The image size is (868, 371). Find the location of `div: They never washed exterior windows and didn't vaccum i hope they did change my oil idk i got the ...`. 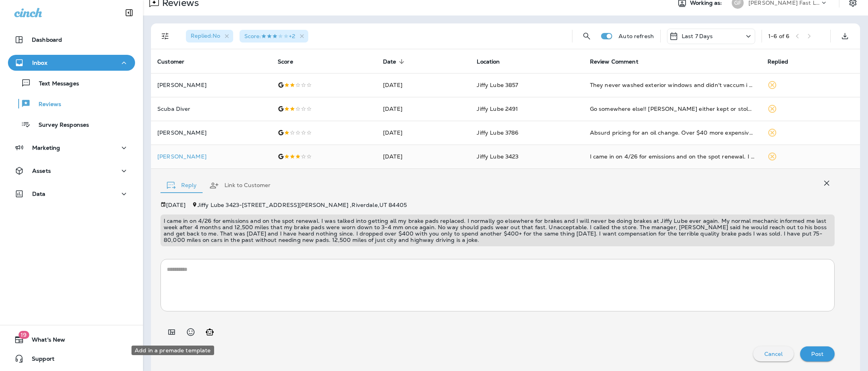

div: They never washed exterior windows and didn't vaccum i hope they did change my oil idk i got the ... is located at coordinates (672, 85).